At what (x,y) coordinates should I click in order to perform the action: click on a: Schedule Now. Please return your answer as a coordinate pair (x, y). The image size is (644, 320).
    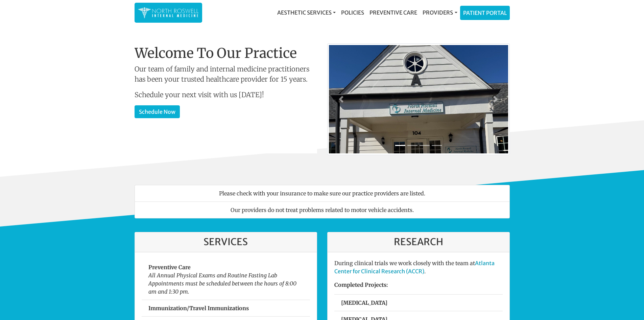
    Looking at the image, I should click on (157, 112).